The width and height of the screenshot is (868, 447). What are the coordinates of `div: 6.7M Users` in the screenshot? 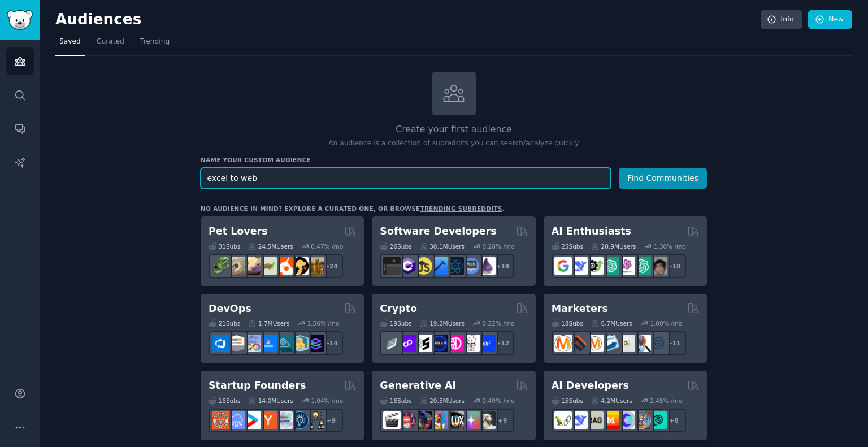 It's located at (612, 324).